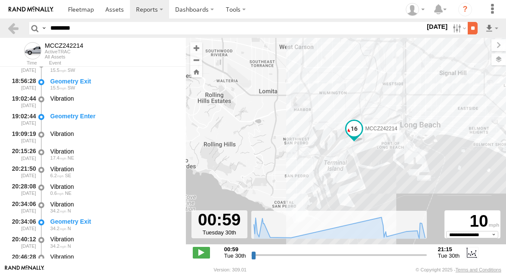 The image size is (506, 274). What do you see at coordinates (201, 253) in the screenshot?
I see `label: Play/Stop` at bounding box center [201, 253].